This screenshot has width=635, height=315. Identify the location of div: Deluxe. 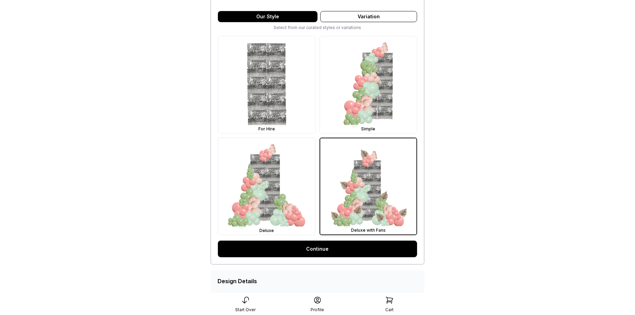
(267, 231).